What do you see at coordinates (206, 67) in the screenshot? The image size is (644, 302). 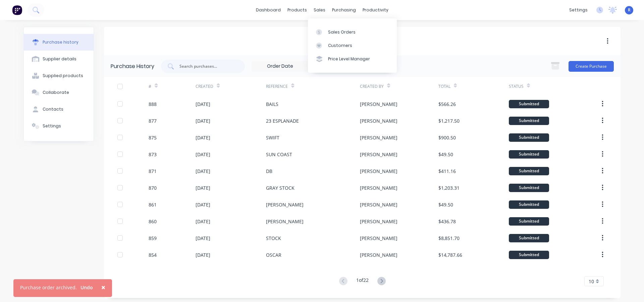 I see `input: Search purchases...` at bounding box center [206, 67].